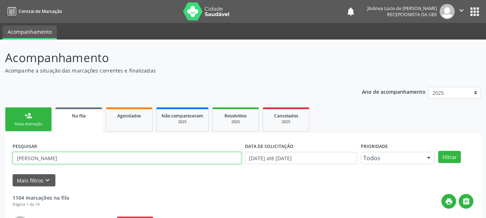  Describe the element at coordinates (28, 116) in the screenshot. I see `div: person_add` at that location.